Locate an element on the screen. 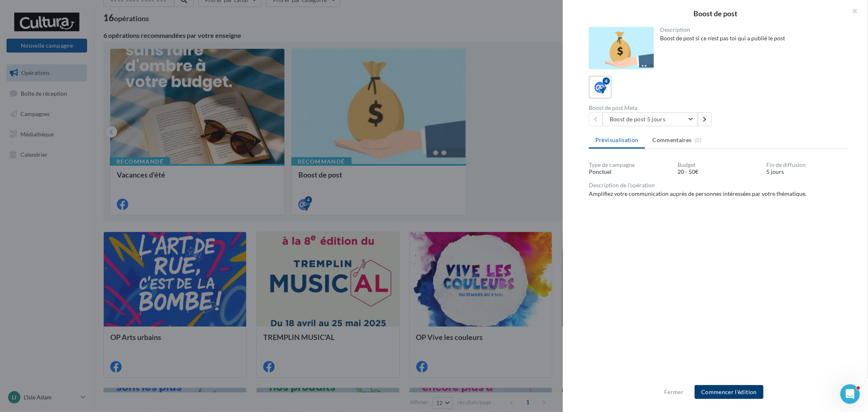 This screenshot has height=412, width=868. div: 5 jours is located at coordinates (808, 172).